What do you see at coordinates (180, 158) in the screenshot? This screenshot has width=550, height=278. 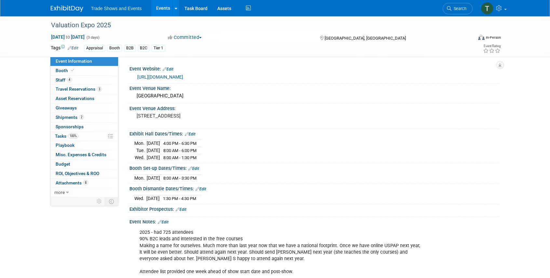 I see `span: 8:00 AM - 1:30 PM` at bounding box center [180, 158].